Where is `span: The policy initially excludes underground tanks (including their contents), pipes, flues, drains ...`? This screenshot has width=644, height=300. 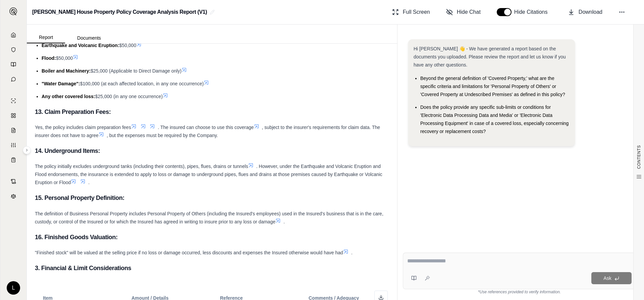 span: The policy initially excludes underground tanks (including their contents), pipes, flues, drains ... is located at coordinates (142, 166).